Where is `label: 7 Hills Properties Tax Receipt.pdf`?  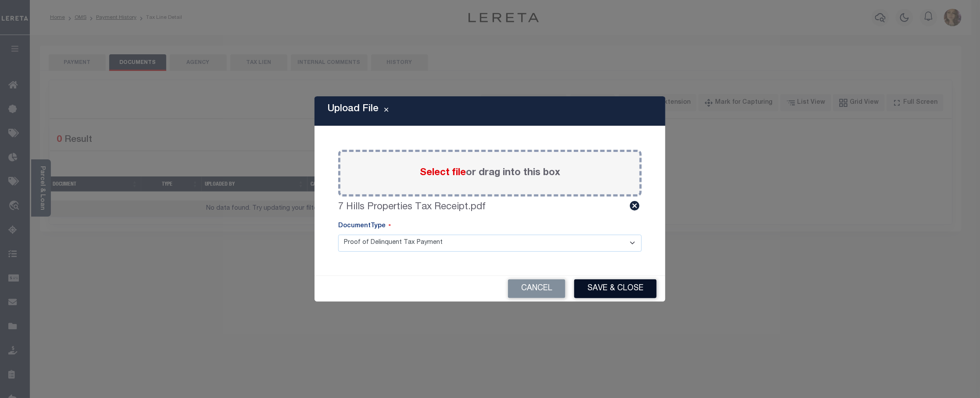
label: 7 Hills Properties Tax Receipt.pdf is located at coordinates (412, 207).